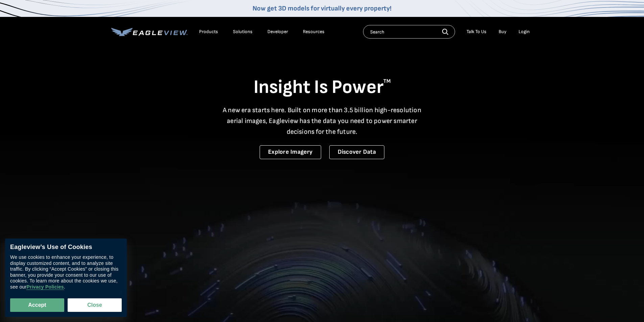 This screenshot has width=644, height=322. What do you see at coordinates (209, 32) in the screenshot?
I see `div: Products` at bounding box center [209, 32].